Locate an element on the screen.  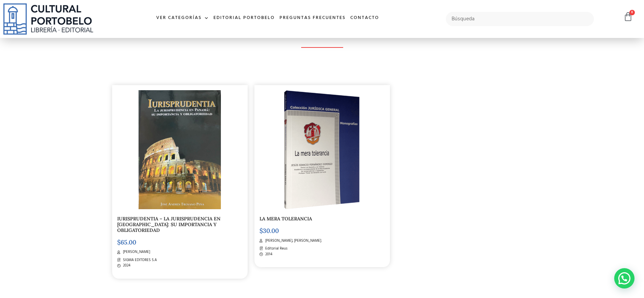
img: WhatsApp Image 2024-11-15 at 10.44.03 AM is located at coordinates (180, 150).